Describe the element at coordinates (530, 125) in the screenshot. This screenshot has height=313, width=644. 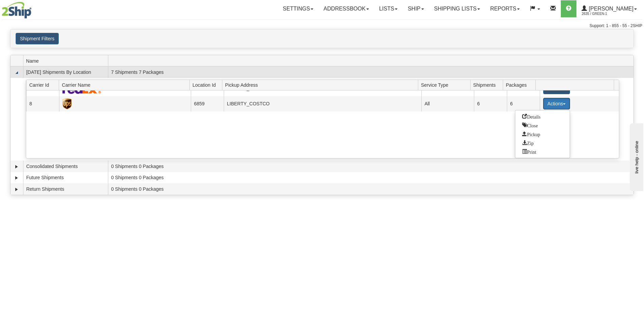
I see `span: Close` at that location.